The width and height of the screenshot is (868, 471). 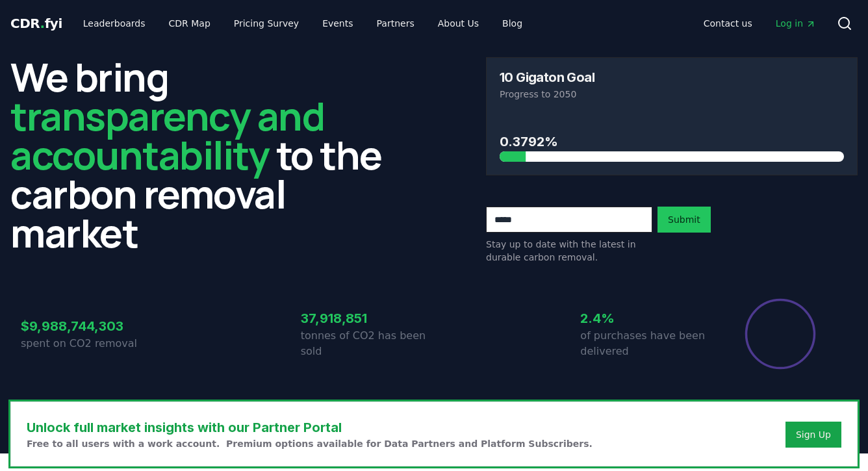 What do you see at coordinates (512, 23) in the screenshot?
I see `a: Blog` at bounding box center [512, 23].